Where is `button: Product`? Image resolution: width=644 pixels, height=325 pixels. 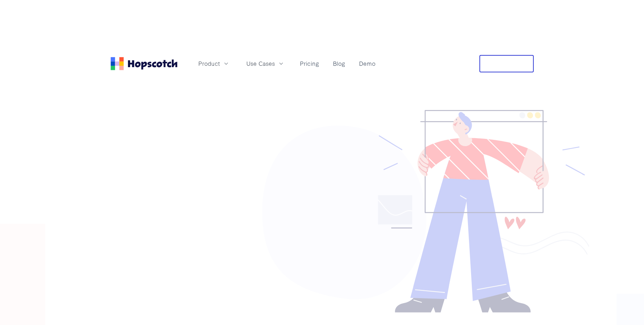 button: Product is located at coordinates (214, 63).